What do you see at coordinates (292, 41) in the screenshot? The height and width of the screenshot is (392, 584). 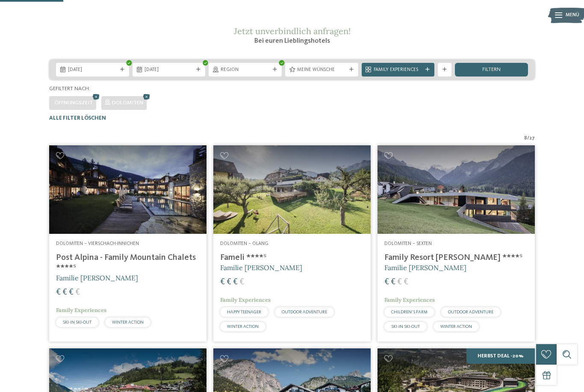 I see `span: Bei euren Lieblingshotels` at bounding box center [292, 41].